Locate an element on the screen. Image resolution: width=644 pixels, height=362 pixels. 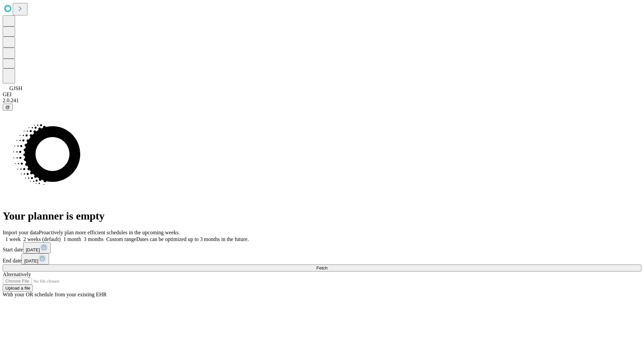
span: Custom range is located at coordinates (121, 239).